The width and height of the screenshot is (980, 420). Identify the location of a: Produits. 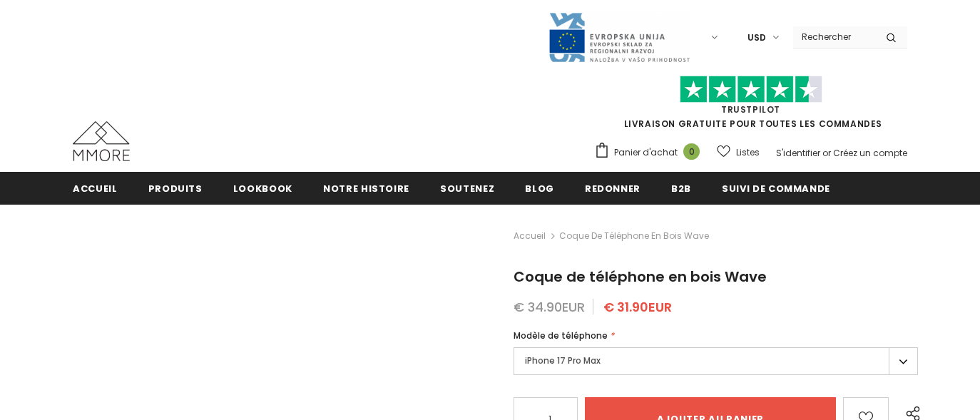
(176, 188).